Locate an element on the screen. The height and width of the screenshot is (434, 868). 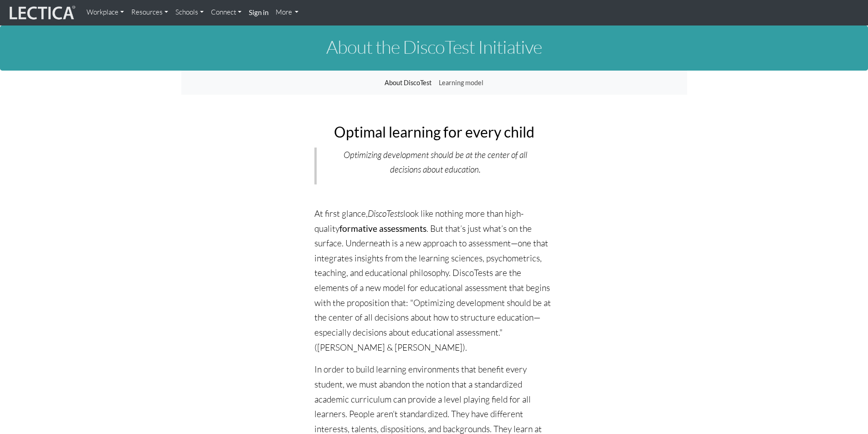
img: lecticalive is located at coordinates (41, 13).